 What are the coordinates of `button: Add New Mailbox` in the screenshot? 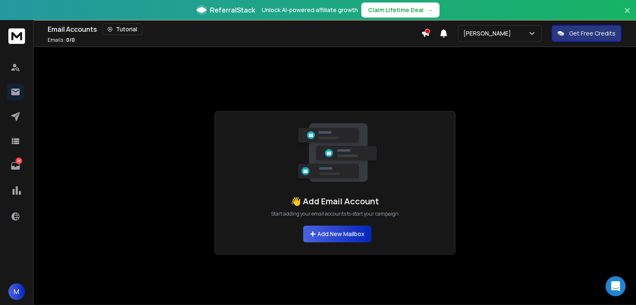 It's located at (337, 234).